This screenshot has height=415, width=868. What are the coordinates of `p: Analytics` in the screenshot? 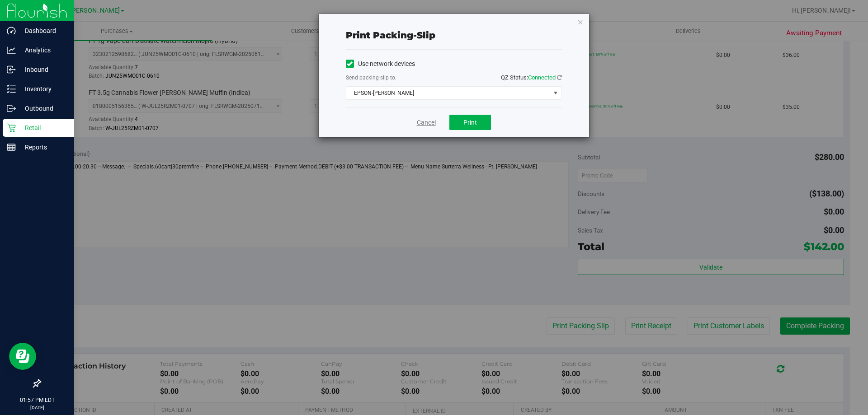 It's located at (43, 50).